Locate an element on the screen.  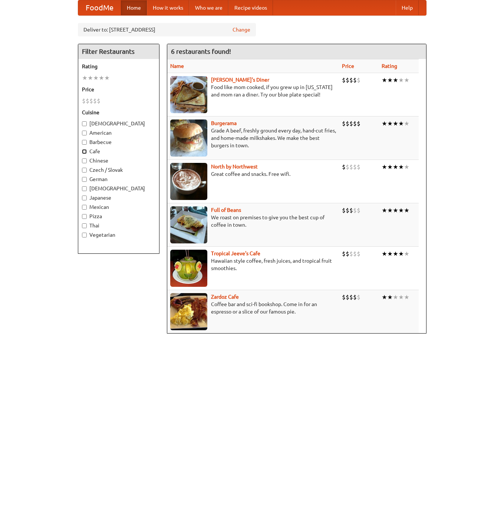
img: beans.jpg is located at coordinates (189, 225).